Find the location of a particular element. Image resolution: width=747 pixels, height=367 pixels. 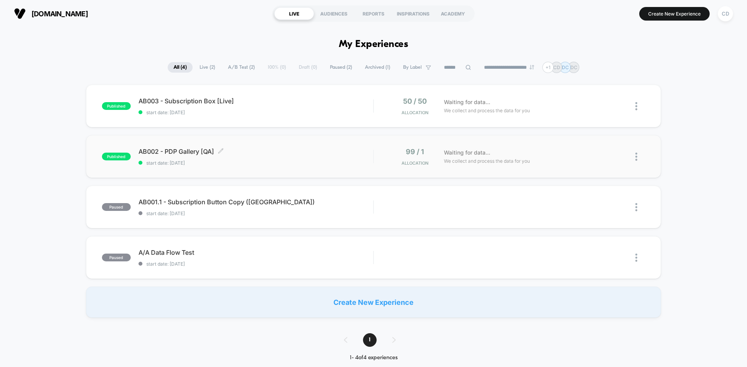

span: 50 / 50 is located at coordinates (415, 101).